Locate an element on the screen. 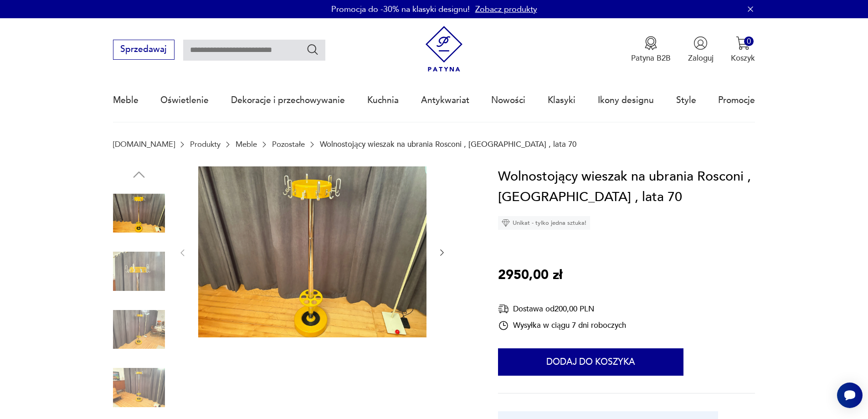  a: Kuchnia is located at coordinates (382, 100).